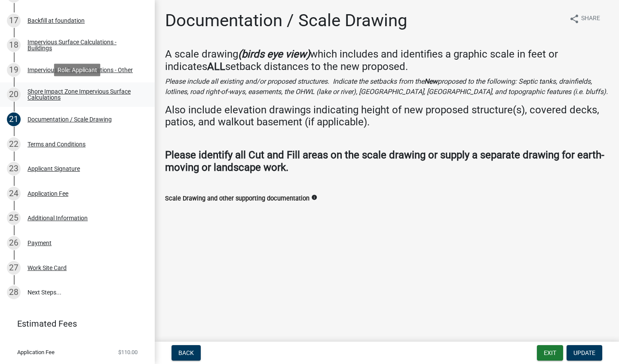 Image resolution: width=619 pixels, height=364 pixels. Describe the element at coordinates (314, 197) in the screenshot. I see `i: info` at that location.